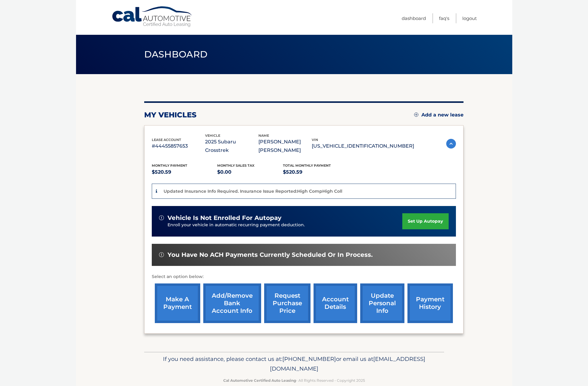  What do you see at coordinates (294, 364) in the screenshot?
I see `p: If you need assistance, please contact us at: or email us at` at bounding box center [294, 364].